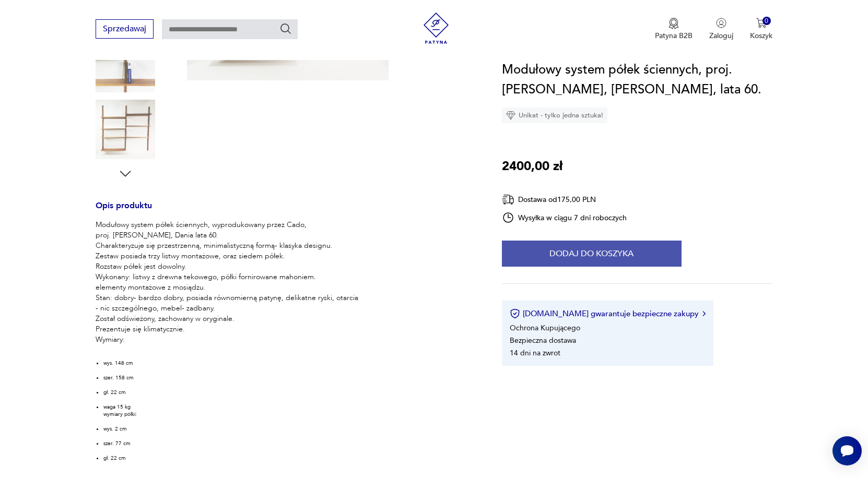  I want to click on button: Zaloguj, so click(721, 29).